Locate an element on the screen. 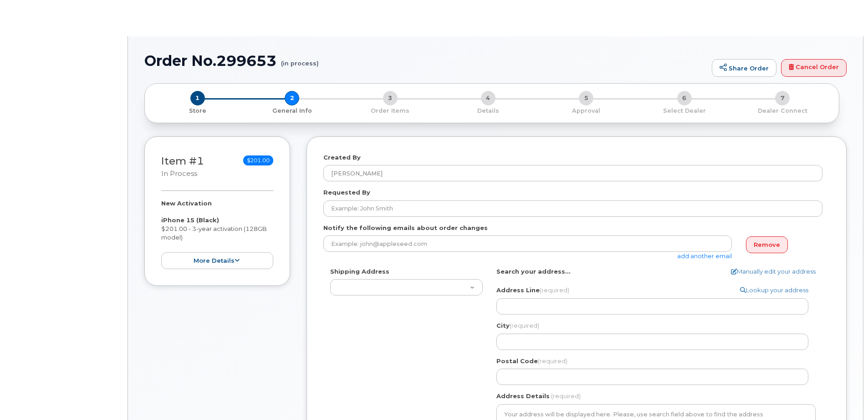 Image resolution: width=868 pixels, height=420 pixels. small: (in process) is located at coordinates (299, 60).